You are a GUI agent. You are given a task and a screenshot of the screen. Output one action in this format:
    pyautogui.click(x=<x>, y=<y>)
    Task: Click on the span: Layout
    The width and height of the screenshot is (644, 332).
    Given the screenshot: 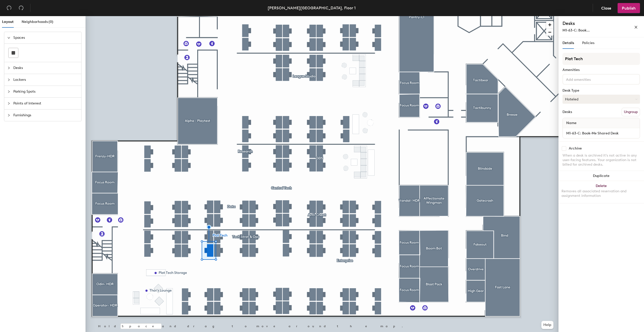 What is the action you would take?
    pyautogui.click(x=8, y=22)
    